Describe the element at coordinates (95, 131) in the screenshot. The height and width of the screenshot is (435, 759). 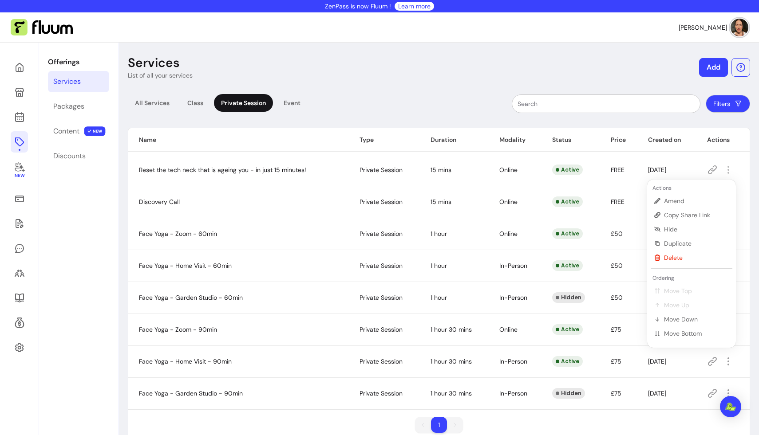
I see `span: NEW` at that location.